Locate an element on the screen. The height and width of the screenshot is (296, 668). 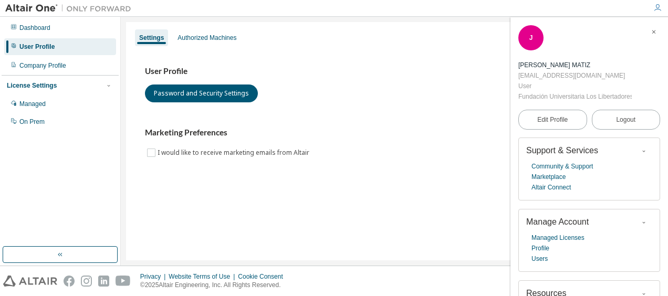
div: Company Profile is located at coordinates (43, 66).